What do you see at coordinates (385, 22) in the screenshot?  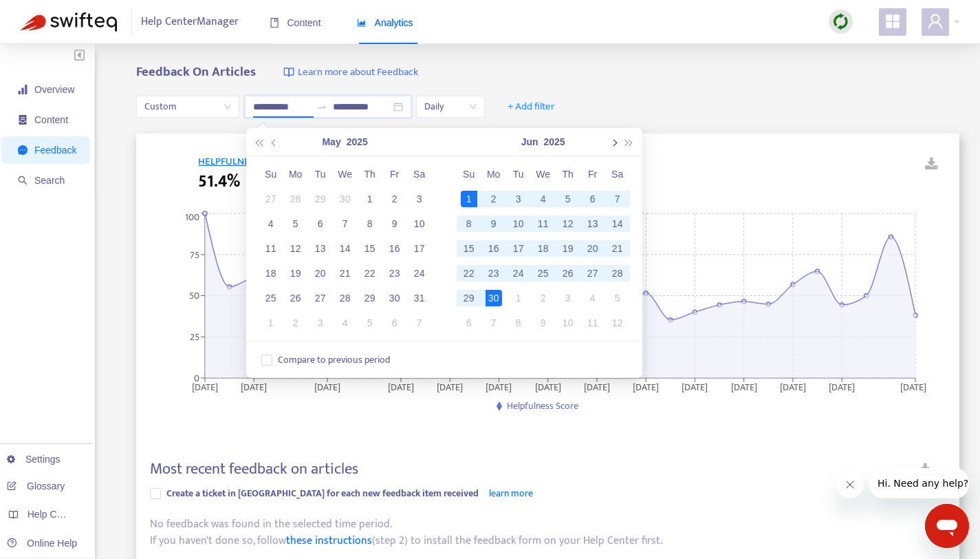 I see `span: Analytics` at bounding box center [385, 22].